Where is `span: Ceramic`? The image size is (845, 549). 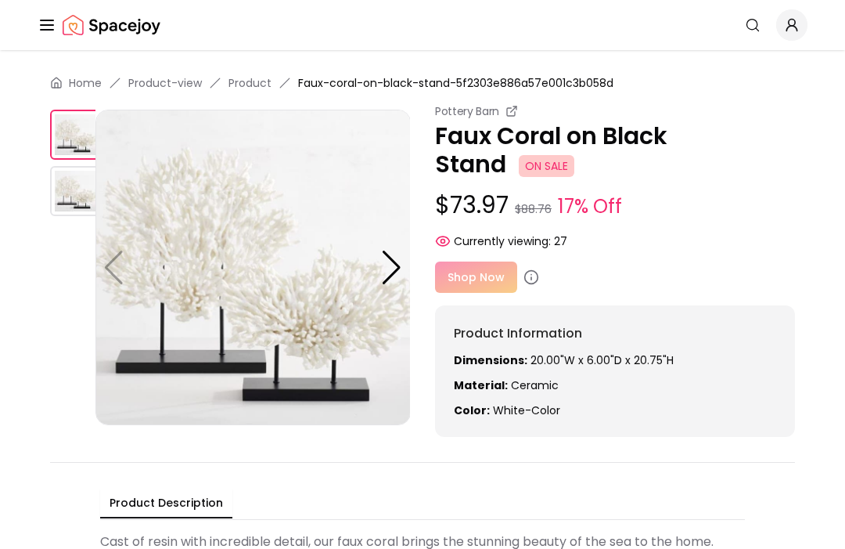
span: Ceramic is located at coordinates (535, 385).